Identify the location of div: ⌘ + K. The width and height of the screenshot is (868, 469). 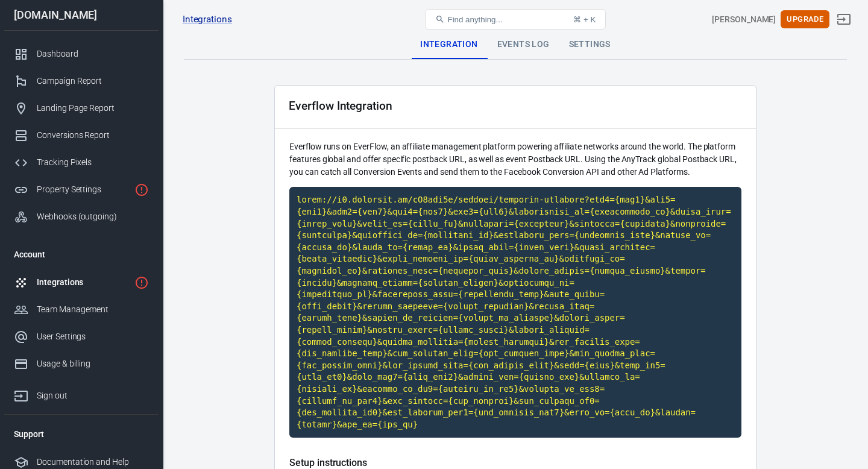
(584, 19).